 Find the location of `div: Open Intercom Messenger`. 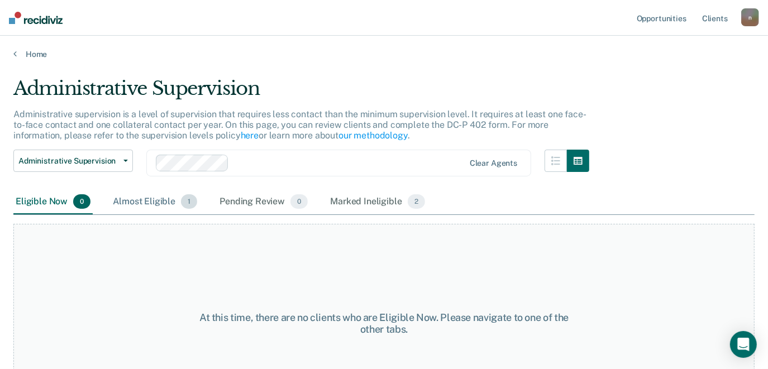

div: Open Intercom Messenger is located at coordinates (743, 345).